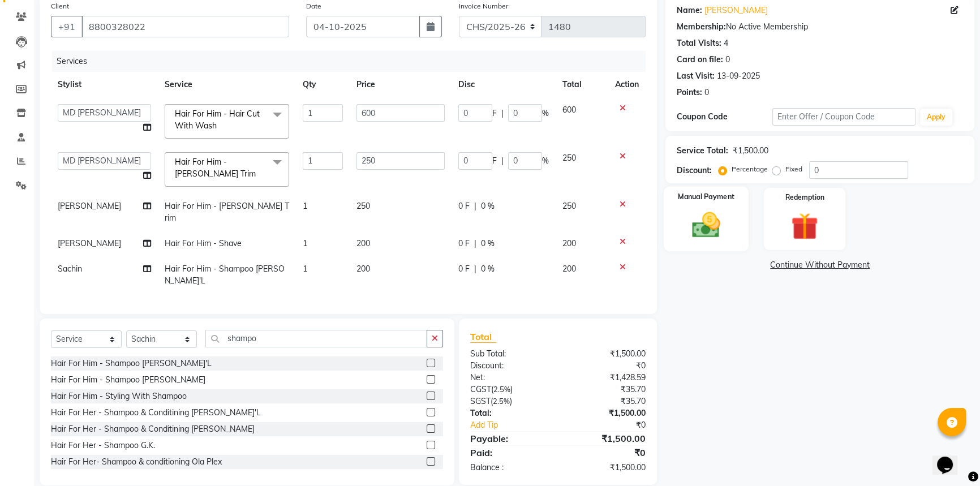 This screenshot has height=486, width=980. I want to click on span: Sachin, so click(70, 269).